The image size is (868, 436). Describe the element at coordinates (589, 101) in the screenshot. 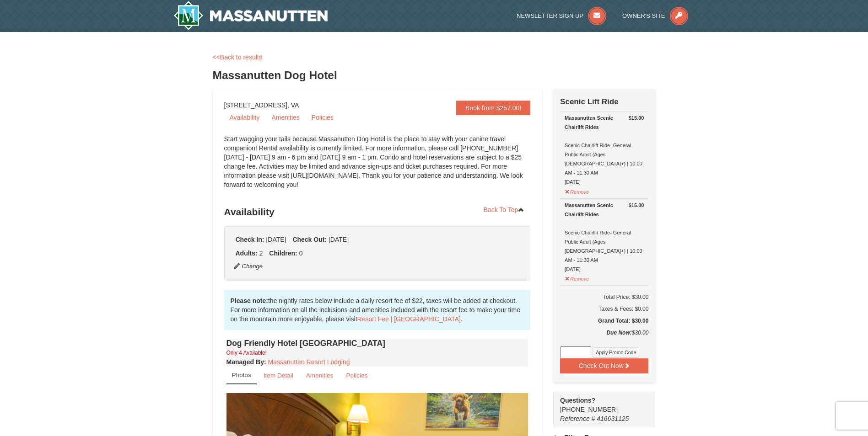

I see `strong: Scenic Lift Ride` at that location.